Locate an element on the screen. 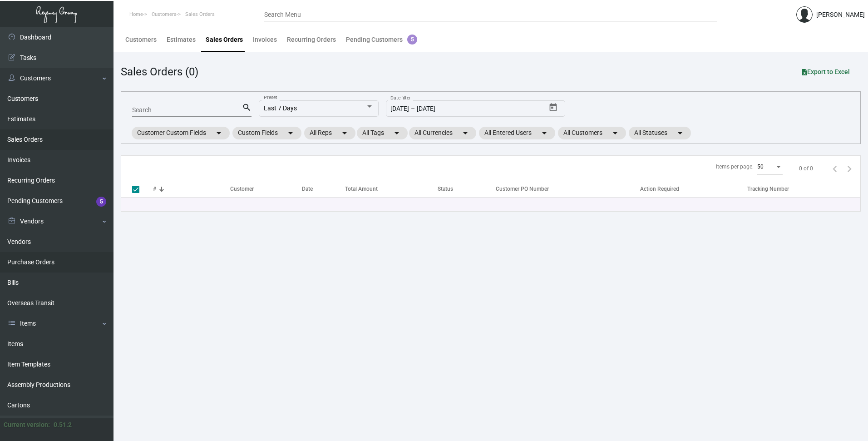  input: Start date is located at coordinates (399, 109).